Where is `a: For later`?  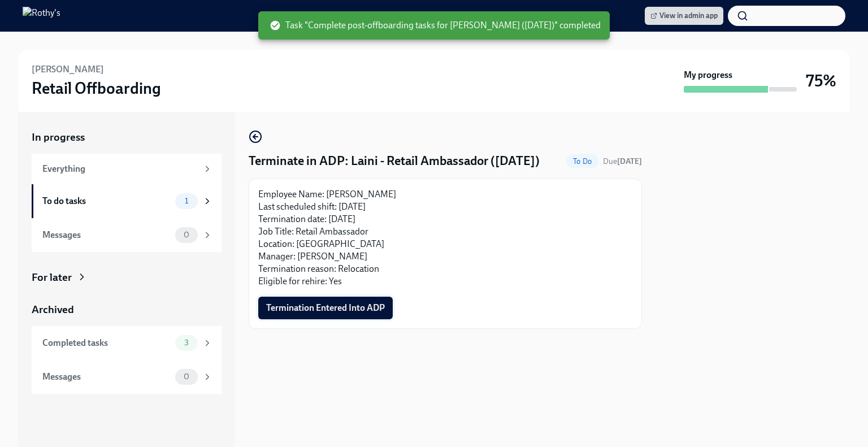 a: For later is located at coordinates (126, 277).